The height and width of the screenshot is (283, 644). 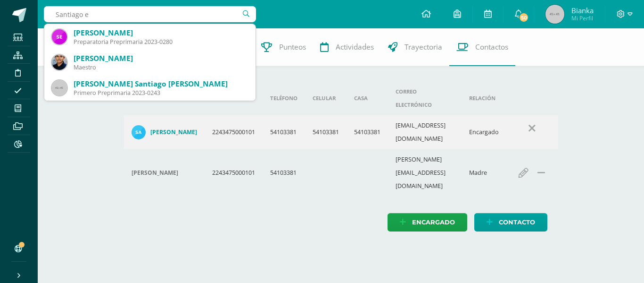 I want to click on span: Contactos, so click(x=491, y=46).